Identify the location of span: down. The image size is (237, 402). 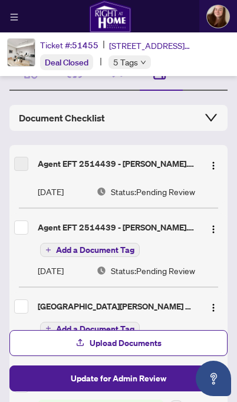
(143, 62).